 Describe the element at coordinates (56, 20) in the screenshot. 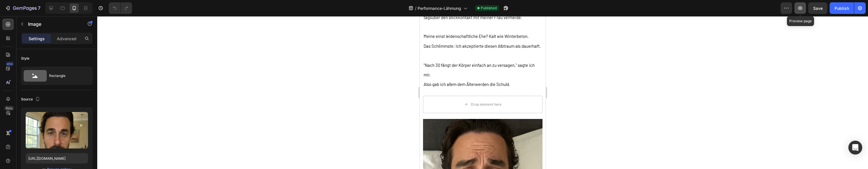

I see `span: Meine einst leidenschaftliche Ehe? Kalt wie Winterbeton.` at that location.